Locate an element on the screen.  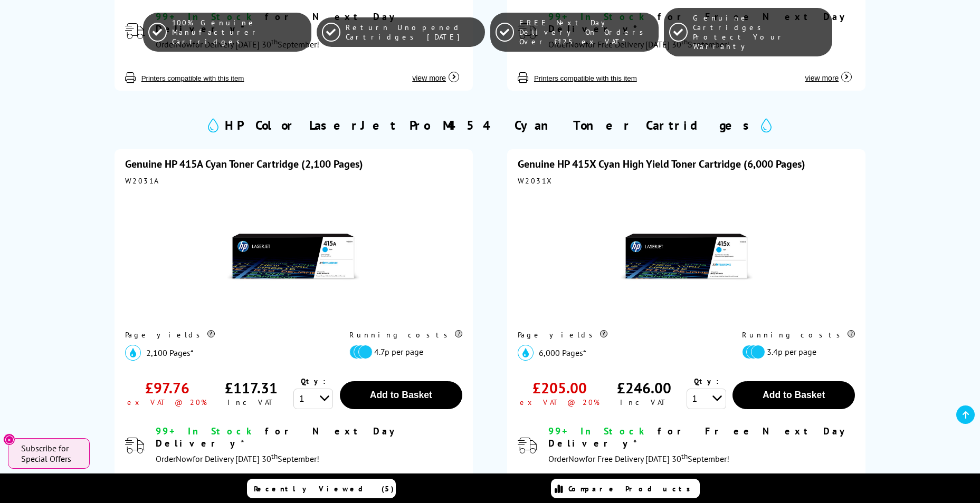
a: Genuine HP 415X Cyan High Yield Toner Cartridge (6,000 Pages) is located at coordinates (661, 164).